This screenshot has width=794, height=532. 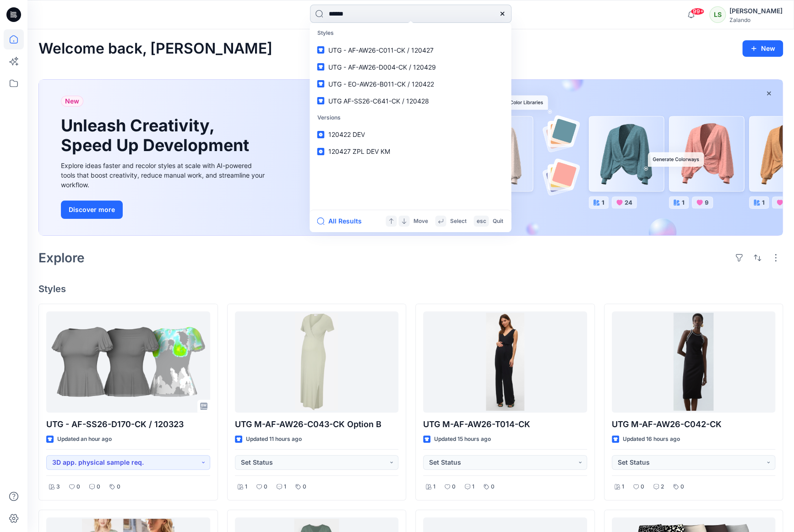 I want to click on a: All Results, so click(x=342, y=221).